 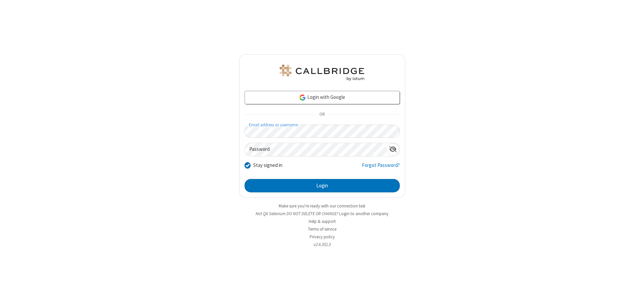 What do you see at coordinates (322, 114) in the screenshot?
I see `span: OR` at bounding box center [322, 114].